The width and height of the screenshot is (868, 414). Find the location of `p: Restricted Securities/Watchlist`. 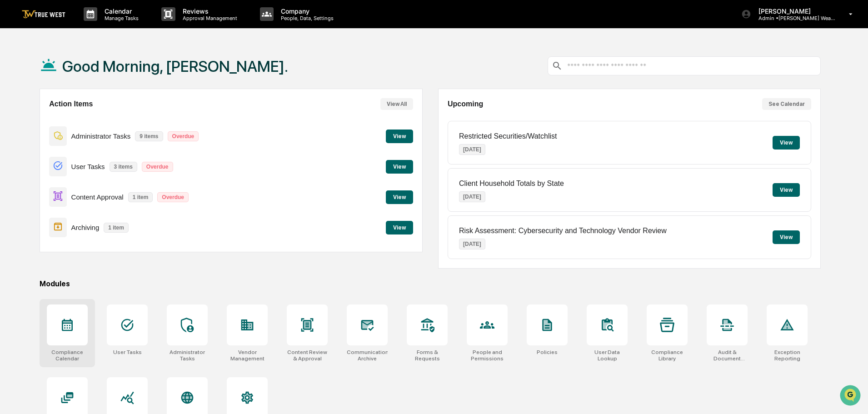

p: Restricted Securities/Watchlist is located at coordinates (508, 136).